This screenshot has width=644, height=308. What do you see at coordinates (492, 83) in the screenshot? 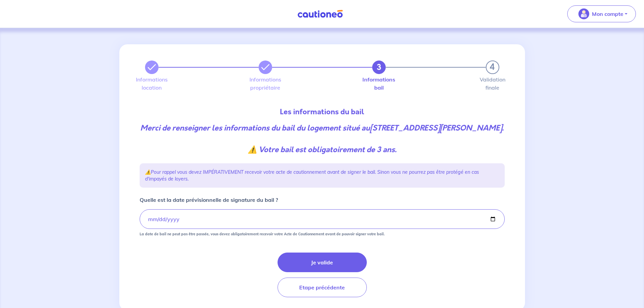
I see `label: Validation finale` at bounding box center [492, 83].